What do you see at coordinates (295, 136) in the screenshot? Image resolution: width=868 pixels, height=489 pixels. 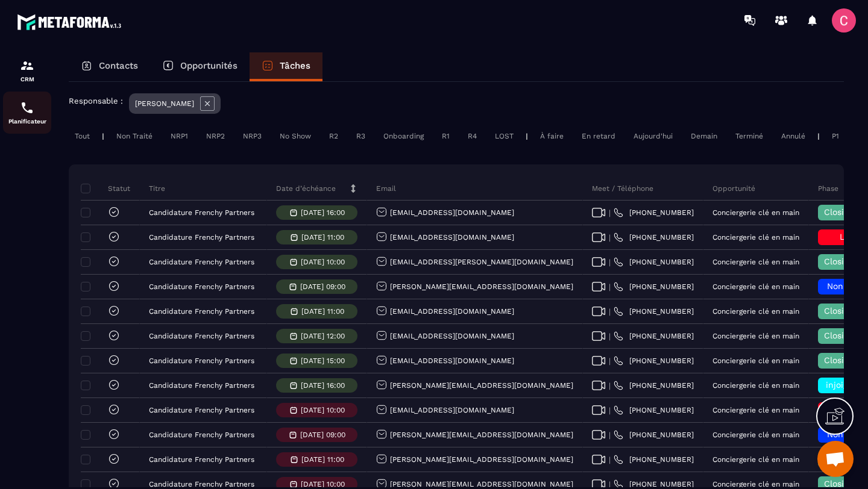 I see `div: No Show` at bounding box center [295, 136].